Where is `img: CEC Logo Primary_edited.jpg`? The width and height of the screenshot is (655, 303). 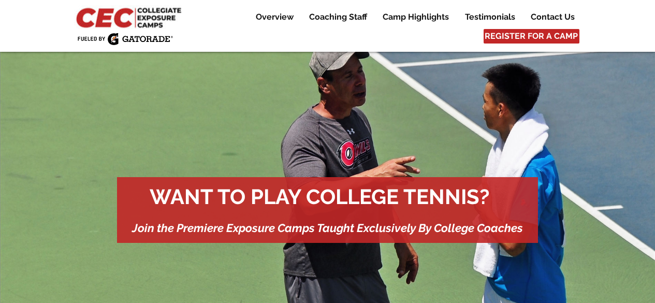
img: CEC Logo Primary_edited.jpg is located at coordinates (130, 17).